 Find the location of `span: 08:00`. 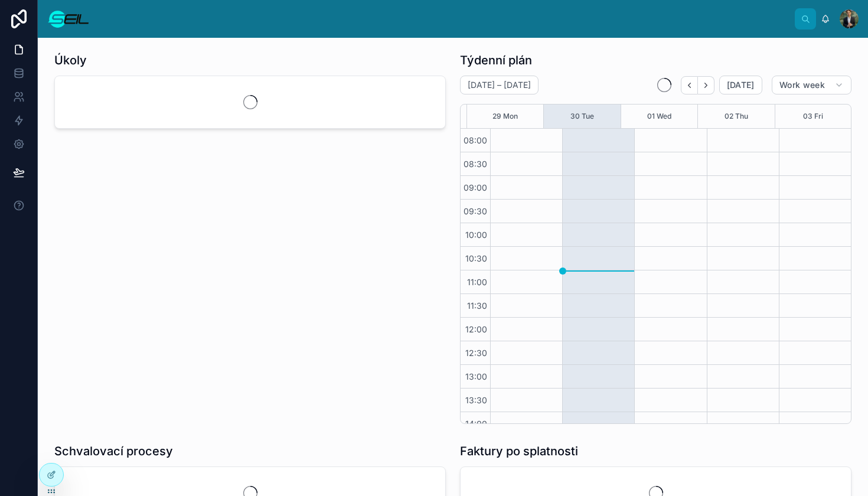

span: 08:00 is located at coordinates (475, 140).